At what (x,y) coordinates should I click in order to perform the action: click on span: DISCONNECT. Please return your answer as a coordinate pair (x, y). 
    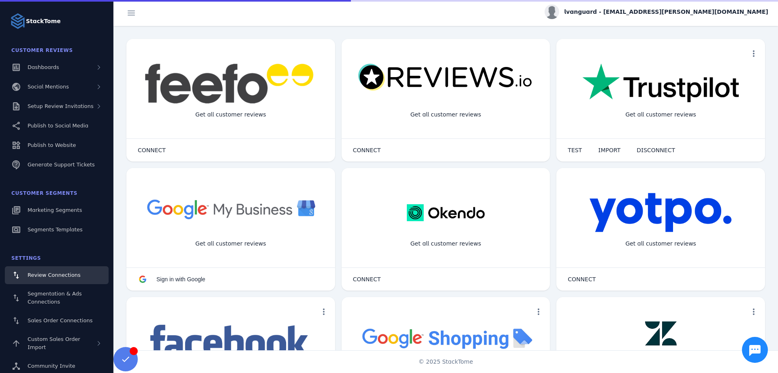
    Looking at the image, I should click on (656, 150).